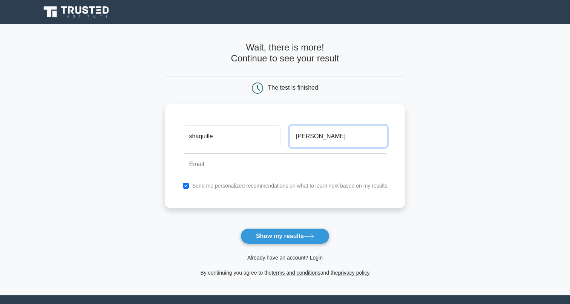  Describe the element at coordinates (354, 273) in the screenshot. I see `a: privacy policy` at that location.